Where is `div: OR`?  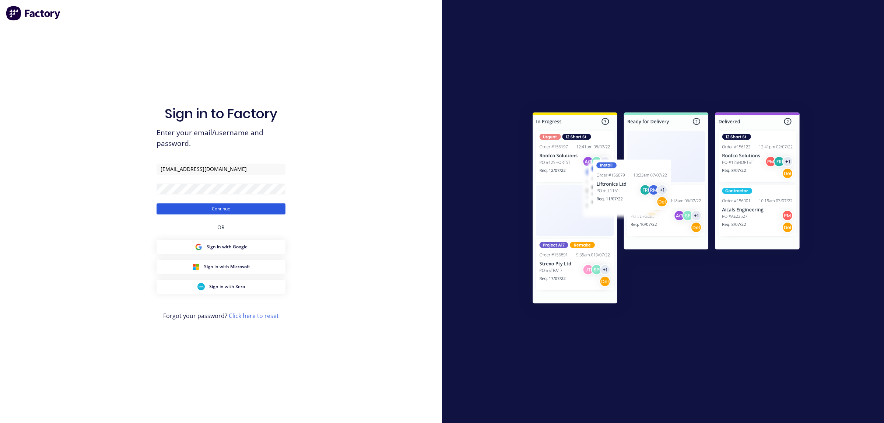 div: OR is located at coordinates (221, 227).